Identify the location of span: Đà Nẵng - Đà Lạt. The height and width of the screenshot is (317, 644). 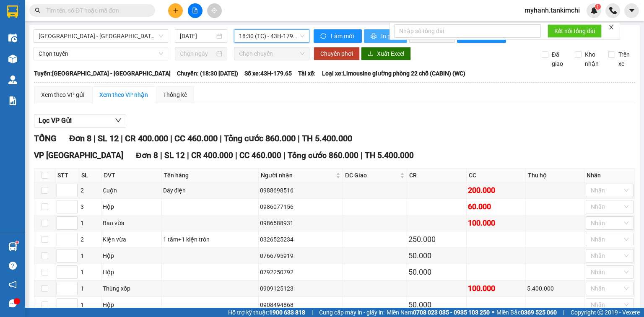
(101, 36).